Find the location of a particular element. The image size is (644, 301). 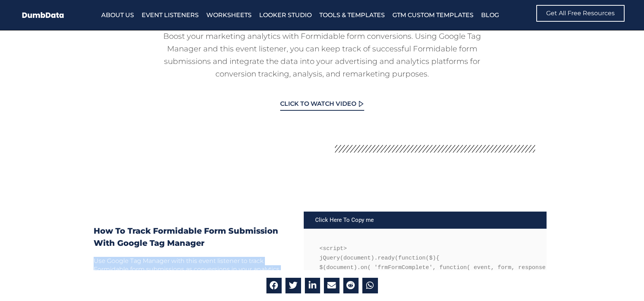

div: Share on twitter is located at coordinates (293, 286).